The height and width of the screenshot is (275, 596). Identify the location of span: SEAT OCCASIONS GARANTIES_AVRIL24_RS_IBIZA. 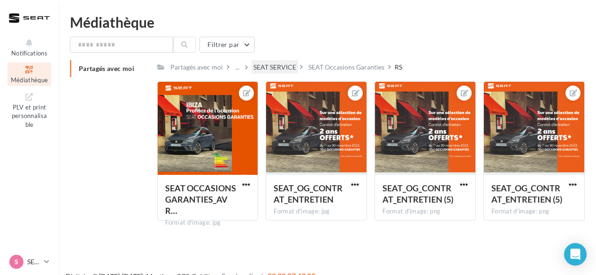
(200, 199).